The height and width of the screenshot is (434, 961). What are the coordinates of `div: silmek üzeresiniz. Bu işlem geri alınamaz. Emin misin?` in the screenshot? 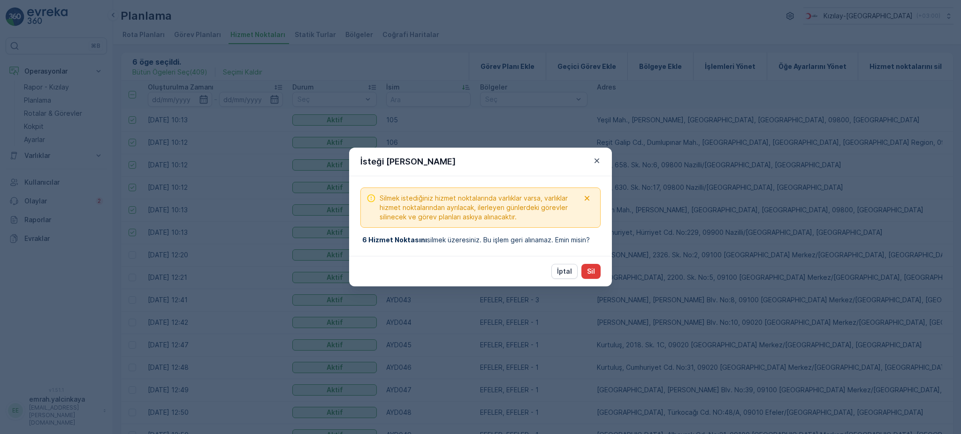 It's located at (480, 240).